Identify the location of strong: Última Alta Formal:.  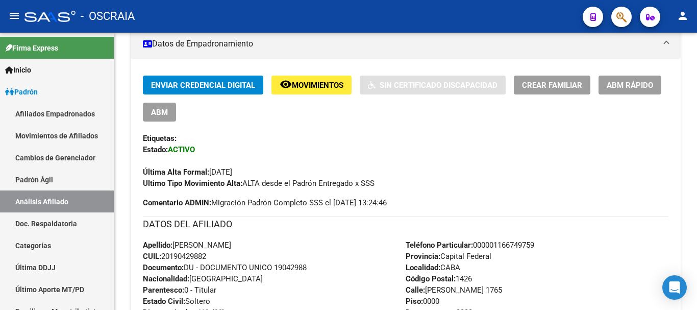
(176, 172).